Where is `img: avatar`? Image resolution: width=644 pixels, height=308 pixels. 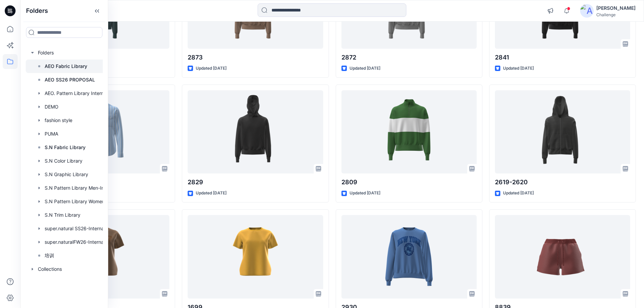
img: avatar is located at coordinates (587, 11).